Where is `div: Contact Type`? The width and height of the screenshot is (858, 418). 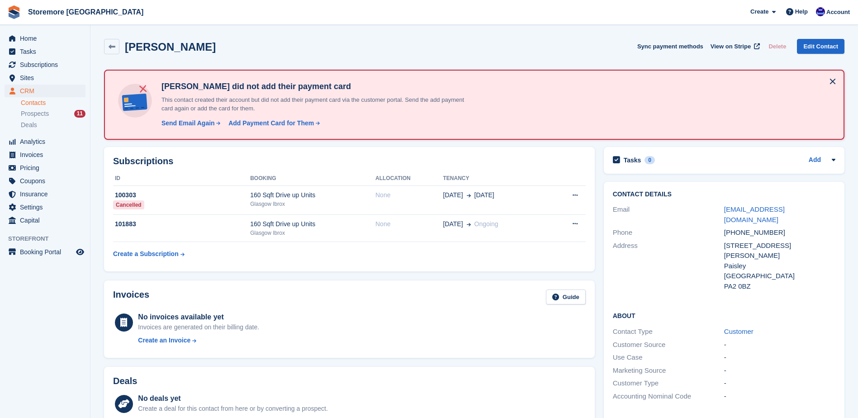 div: Contact Type is located at coordinates (669, 332).